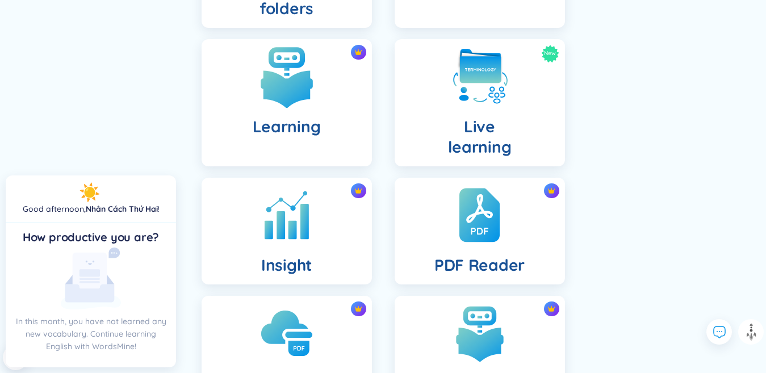  Describe the element at coordinates (751, 332) in the screenshot. I see `img: to top` at that location.